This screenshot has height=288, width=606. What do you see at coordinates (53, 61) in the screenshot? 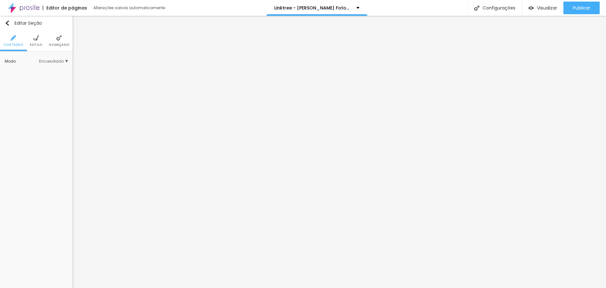
I see `span: Encaixotado` at bounding box center [53, 61].